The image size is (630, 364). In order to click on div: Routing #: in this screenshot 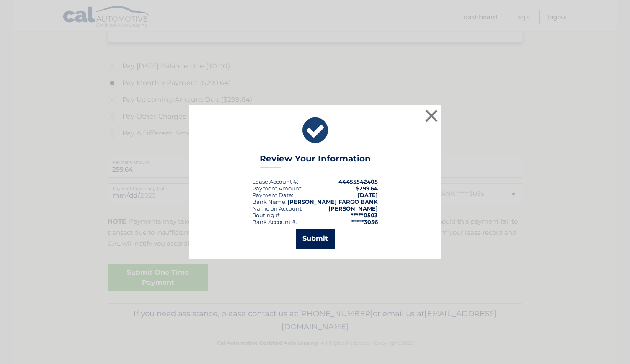, I will do `click(266, 215)`.